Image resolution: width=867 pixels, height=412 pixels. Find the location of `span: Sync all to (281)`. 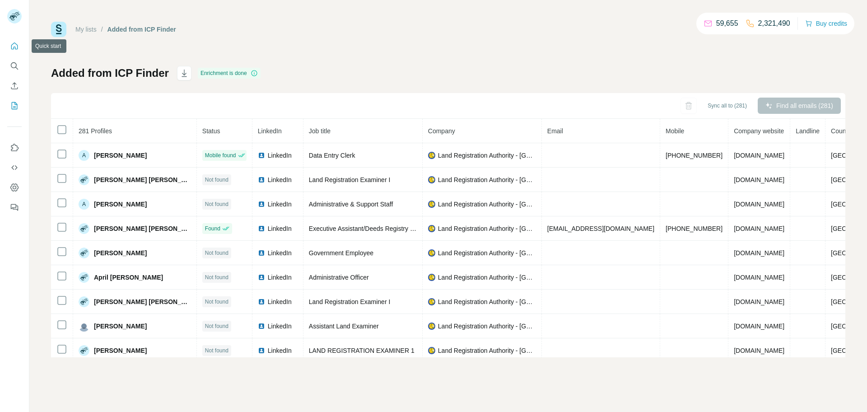

span: Sync all to (281) is located at coordinates (727, 106).